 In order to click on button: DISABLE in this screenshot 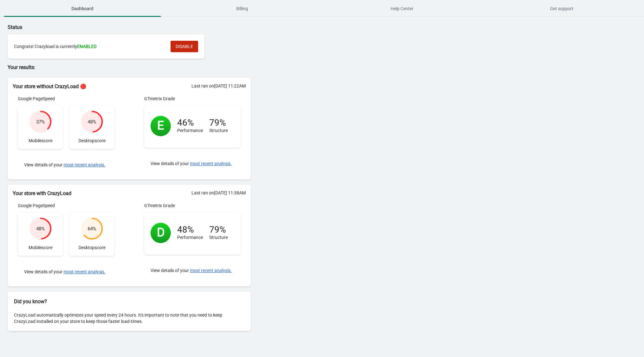, I will do `click(184, 47)`.